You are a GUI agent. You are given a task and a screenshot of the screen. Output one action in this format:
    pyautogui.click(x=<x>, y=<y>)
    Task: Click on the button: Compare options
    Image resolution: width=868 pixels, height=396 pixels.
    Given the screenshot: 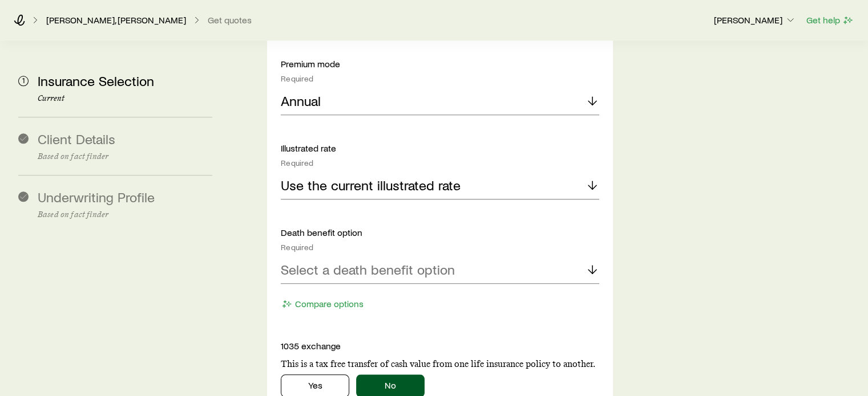 What is the action you would take?
    pyautogui.click(x=323, y=304)
    